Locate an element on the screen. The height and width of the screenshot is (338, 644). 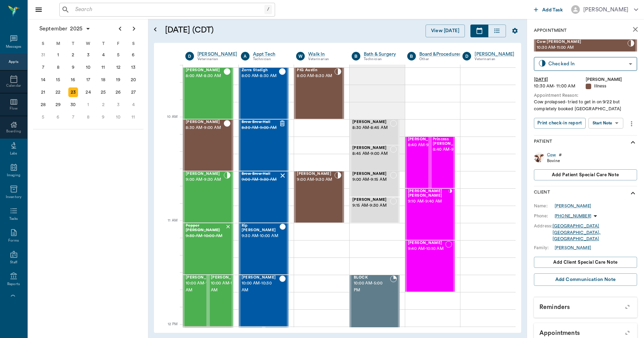
div: Wednesday, October 1, 2025 is located at coordinates (89, 105).